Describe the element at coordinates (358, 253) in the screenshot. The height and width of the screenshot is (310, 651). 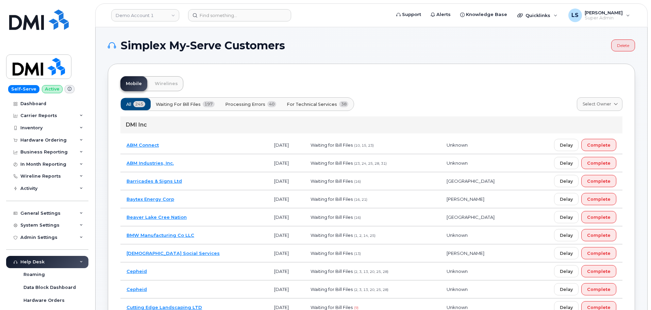
I see `span: (13)` at that location.